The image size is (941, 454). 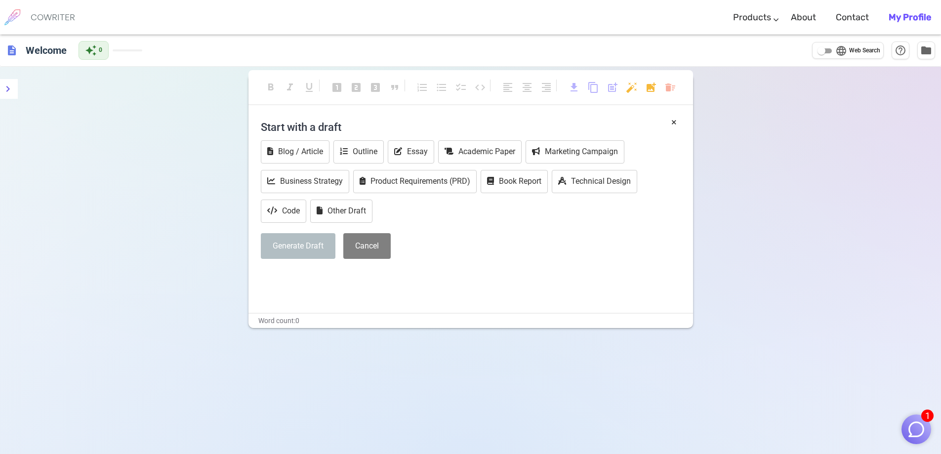 I want to click on span: format_align_center, so click(x=527, y=87).